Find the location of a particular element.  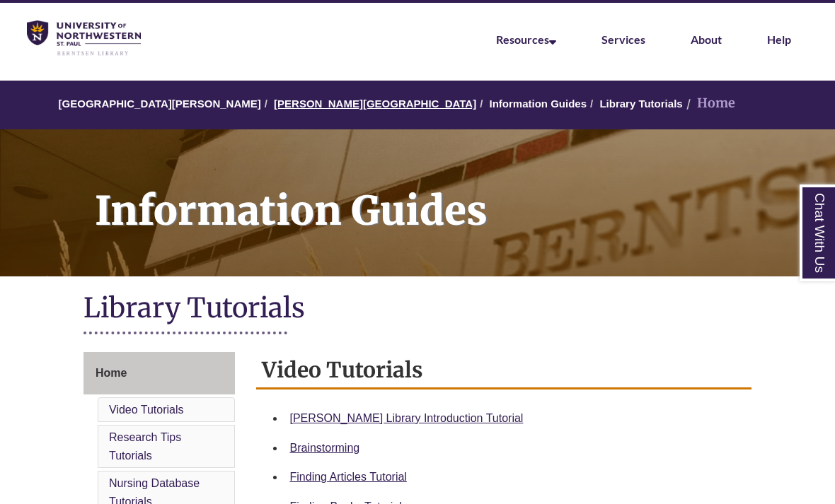

a: Information Guides is located at coordinates (539, 103).